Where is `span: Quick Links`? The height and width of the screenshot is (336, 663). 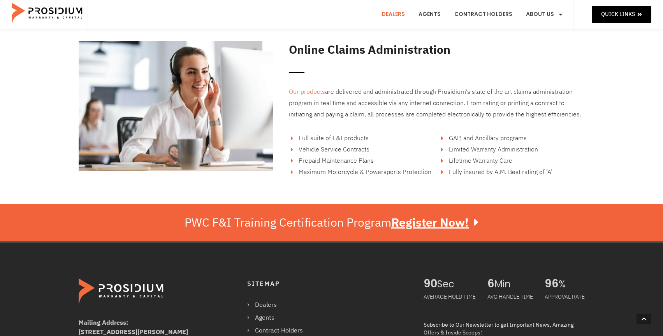 span: Quick Links is located at coordinates (618, 14).